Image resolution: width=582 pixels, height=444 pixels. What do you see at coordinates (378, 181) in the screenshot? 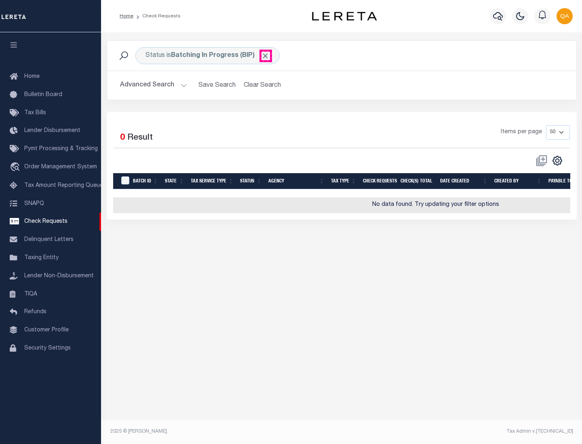
I see `th: Check Requests` at bounding box center [378, 181].